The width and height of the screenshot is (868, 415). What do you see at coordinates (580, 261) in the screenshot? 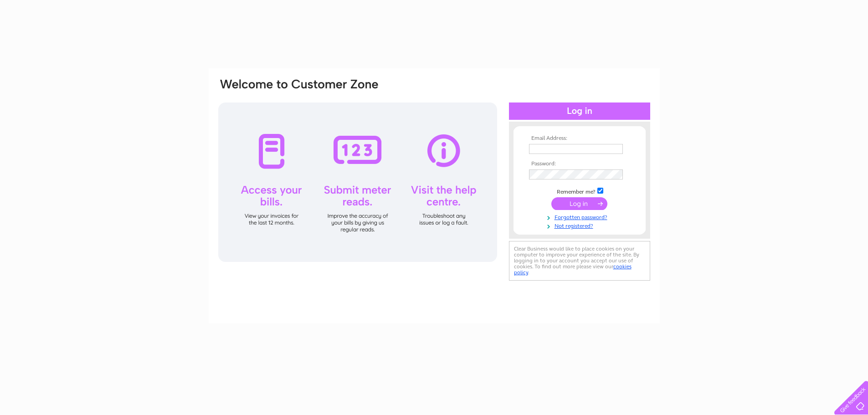
I see `div: Clear Business would like to place cookies on your computer to improve your experience of the sit...` at bounding box center [580, 261].